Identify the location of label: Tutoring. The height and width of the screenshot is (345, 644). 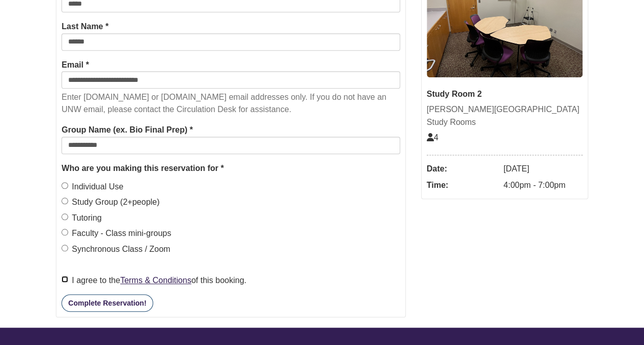
(82, 218).